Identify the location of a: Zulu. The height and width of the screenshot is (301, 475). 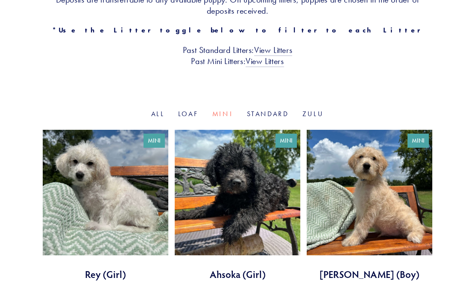
(313, 114).